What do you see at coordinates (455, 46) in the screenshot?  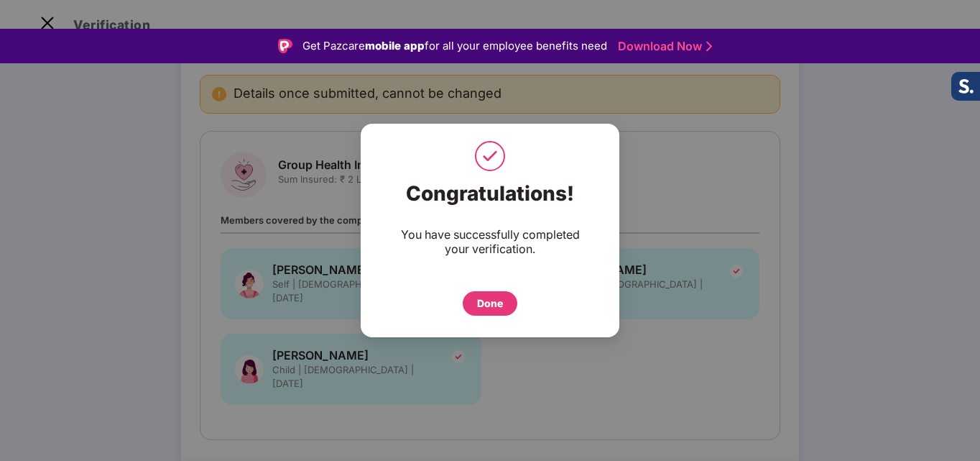 I see `div: Get Pazcare for all your employee benefits need` at bounding box center [455, 46].